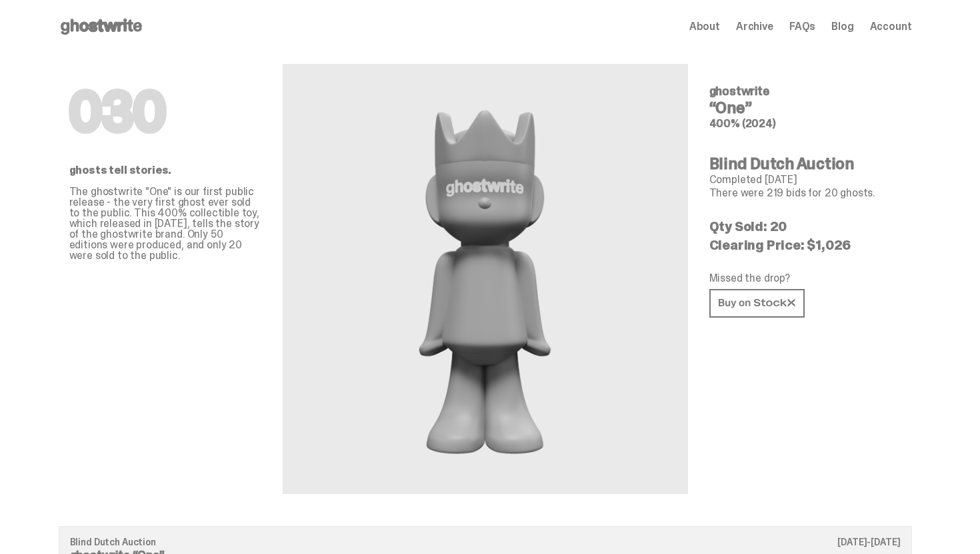 The image size is (980, 554). Describe the element at coordinates (743, 123) in the screenshot. I see `span: 400% (2024)` at that location.